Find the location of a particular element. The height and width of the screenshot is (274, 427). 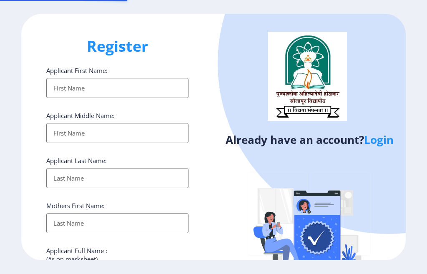

a: Login is located at coordinates (378, 140).